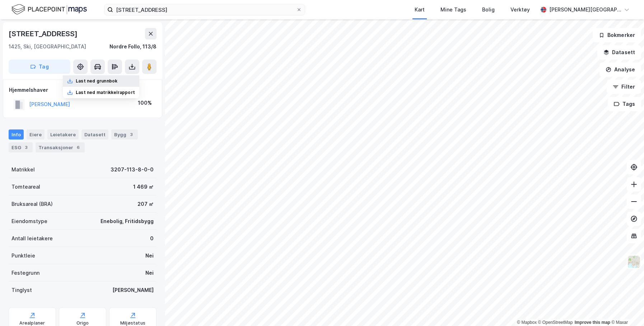 The width and height of the screenshot is (644, 326). Describe the element at coordinates (79, 147) in the screenshot. I see `div: 6` at that location.